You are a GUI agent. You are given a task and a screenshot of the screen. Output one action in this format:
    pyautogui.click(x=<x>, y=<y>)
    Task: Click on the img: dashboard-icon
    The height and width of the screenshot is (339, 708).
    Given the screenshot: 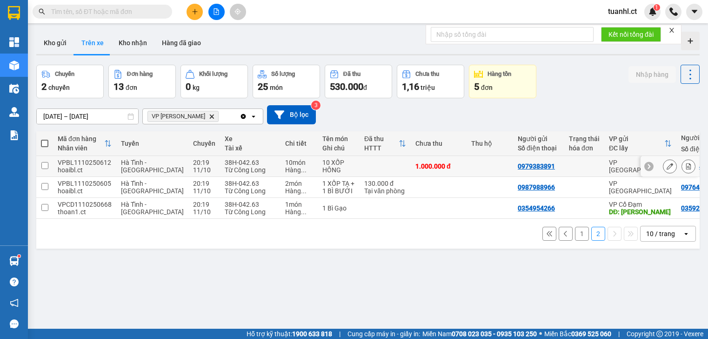 What is the action you would take?
    pyautogui.click(x=14, y=42)
    